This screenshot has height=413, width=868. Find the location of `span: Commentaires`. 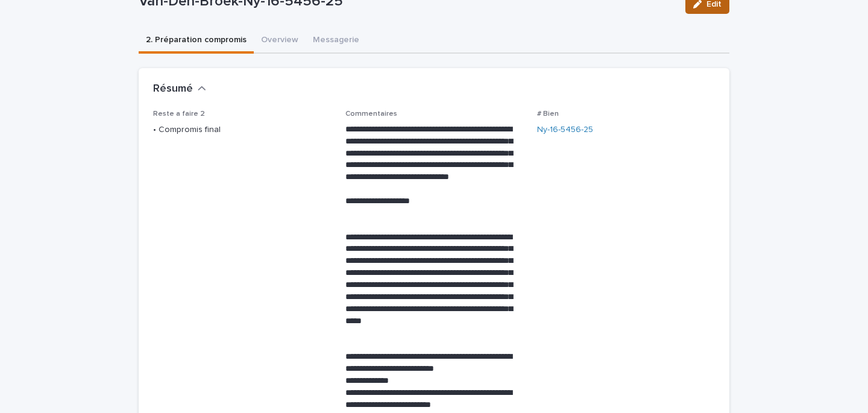

span: Commentaires is located at coordinates (372, 114).